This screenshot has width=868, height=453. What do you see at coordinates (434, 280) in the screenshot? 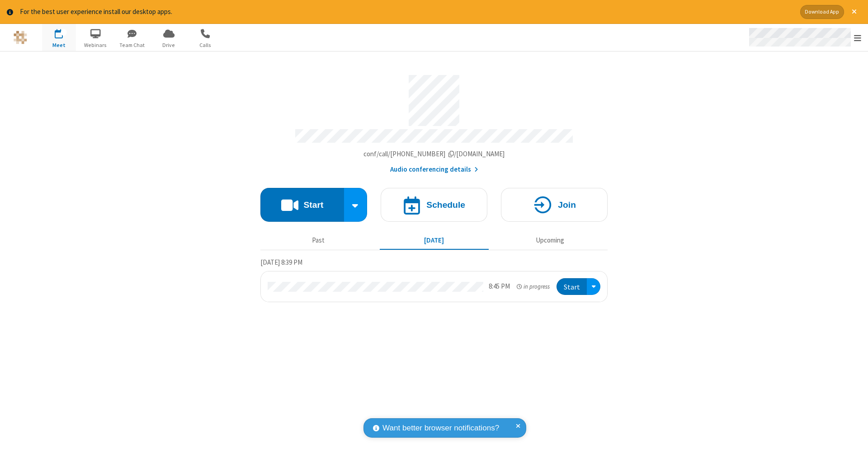
I see `section: Today's Meetings` at bounding box center [434, 280].